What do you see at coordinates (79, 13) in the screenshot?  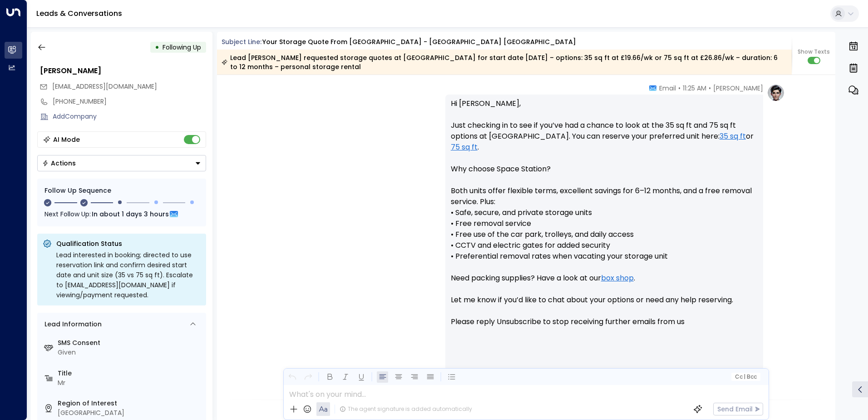 I see `a: Leads & Conversations` at bounding box center [79, 13].